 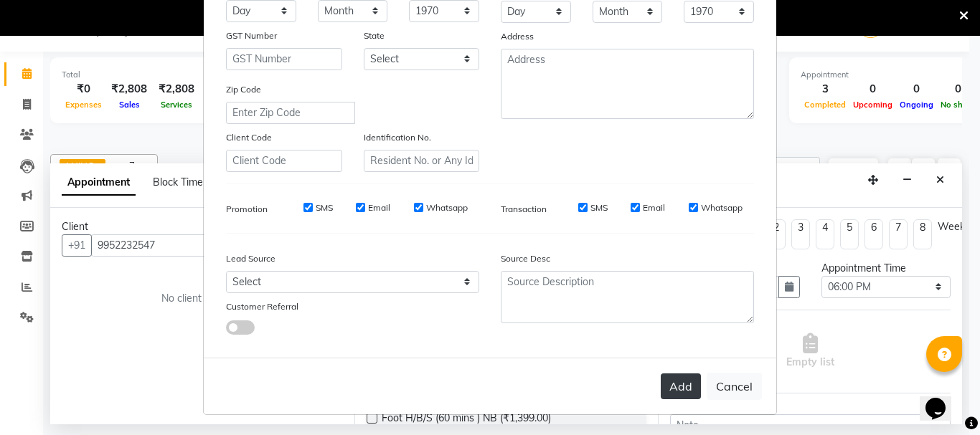 I want to click on label: Address, so click(x=517, y=36).